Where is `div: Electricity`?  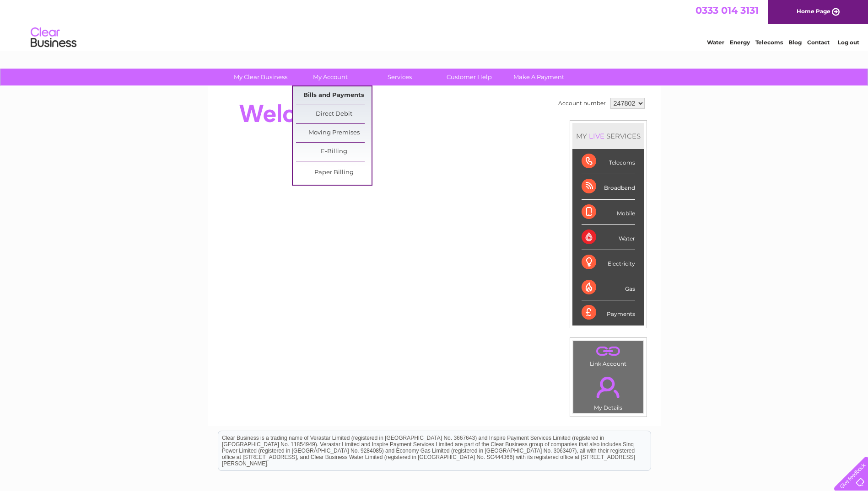
div: Electricity is located at coordinates (609, 262).